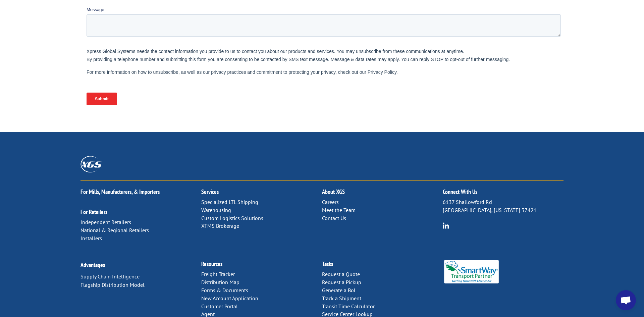 This screenshot has width=644, height=317. Describe the element at coordinates (225, 290) in the screenshot. I see `a: Forms & Documents` at that location.